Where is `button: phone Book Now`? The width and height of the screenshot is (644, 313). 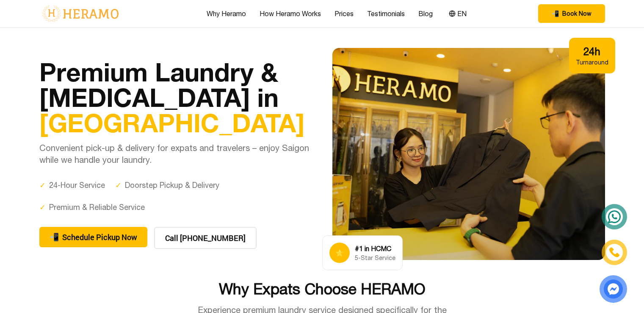
button: phone Book Now is located at coordinates (572, 14).